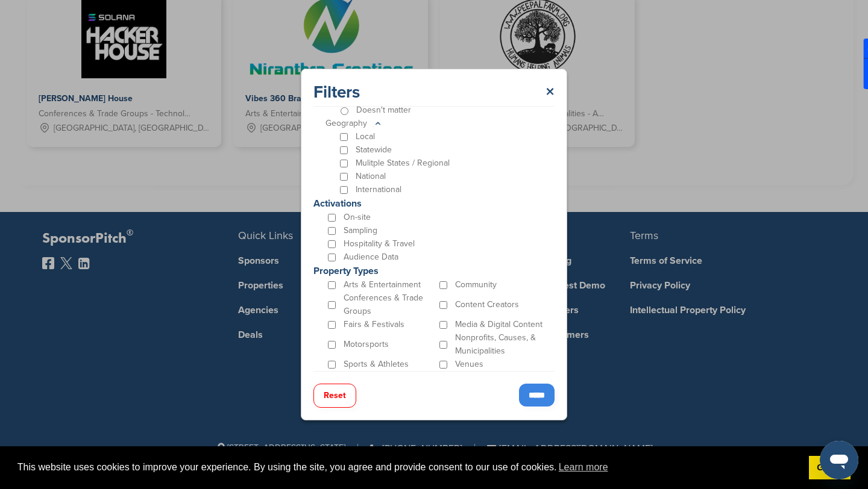 This screenshot has width=868, height=489. Describe the element at coordinates (390, 305) in the screenshot. I see `p: Conferences & Trade Groups` at that location.